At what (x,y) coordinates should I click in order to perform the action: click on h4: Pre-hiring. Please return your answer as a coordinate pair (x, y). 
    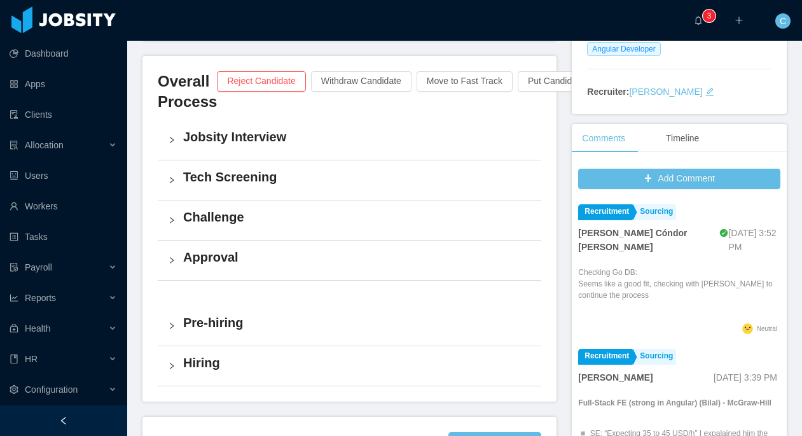
    Looking at the image, I should click on (357, 323).